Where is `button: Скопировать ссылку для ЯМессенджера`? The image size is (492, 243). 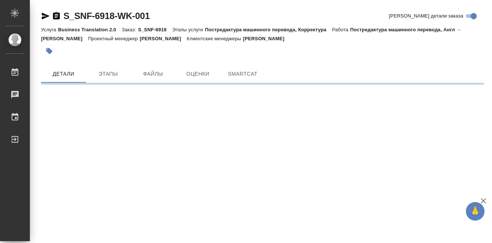 button: Скопировать ссылку для ЯМессенджера is located at coordinates (46, 16).